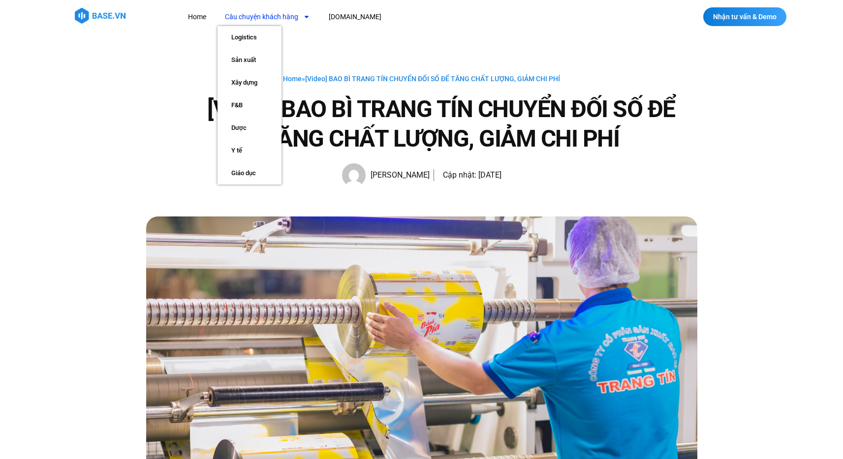 This screenshot has height=459, width=843. I want to click on a: Nhận tư vấn & Demo, so click(744, 17).